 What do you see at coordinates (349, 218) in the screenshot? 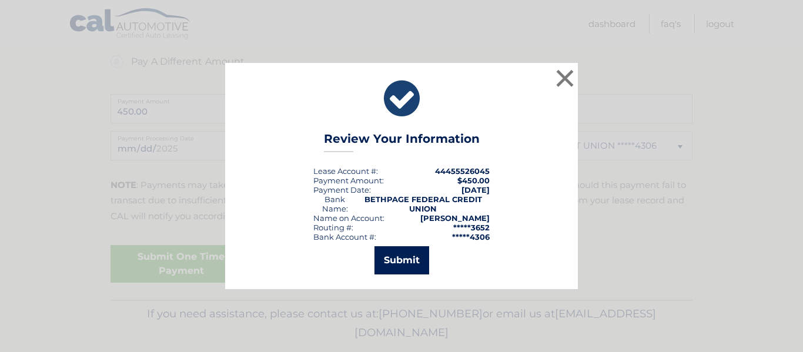
I see `div: Name on Account:` at bounding box center [349, 218].